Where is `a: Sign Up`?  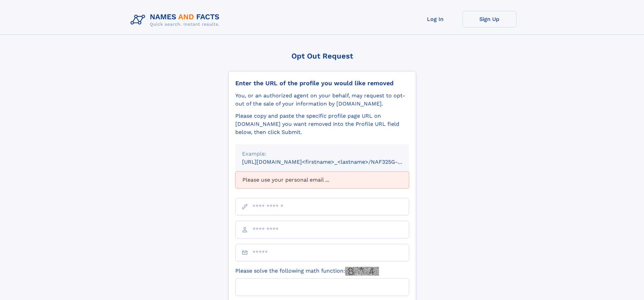
a: Sign Up is located at coordinates (490, 19).